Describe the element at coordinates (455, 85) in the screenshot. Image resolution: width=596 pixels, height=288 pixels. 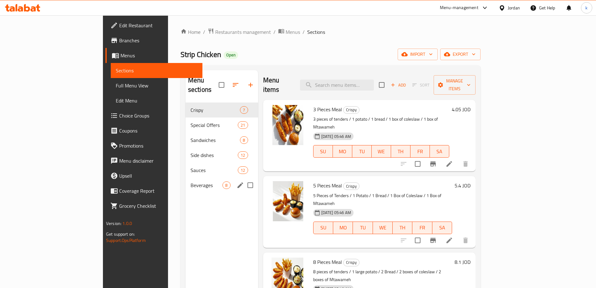
I see `span: Manage items` at that location.